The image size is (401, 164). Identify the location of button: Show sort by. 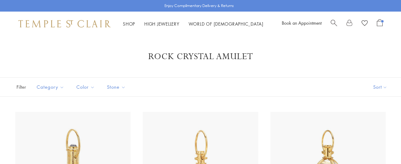
(380, 87).